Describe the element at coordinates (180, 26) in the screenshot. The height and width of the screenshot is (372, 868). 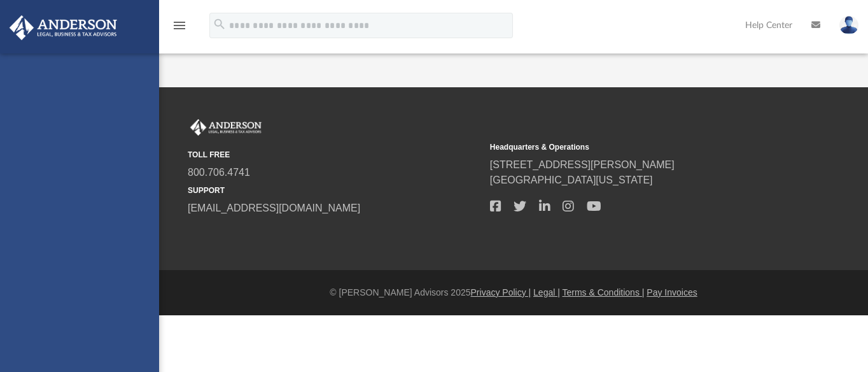
I see `i: menu` at that location.